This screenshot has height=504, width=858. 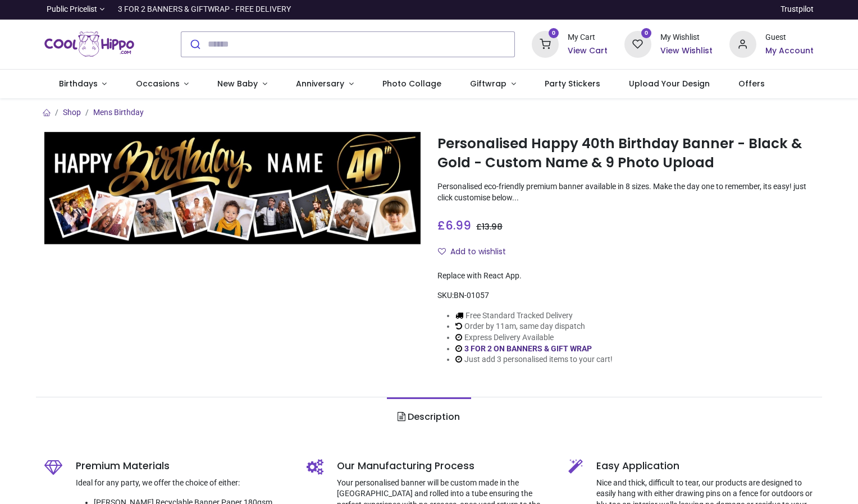 I want to click on a: Description, so click(x=429, y=417).